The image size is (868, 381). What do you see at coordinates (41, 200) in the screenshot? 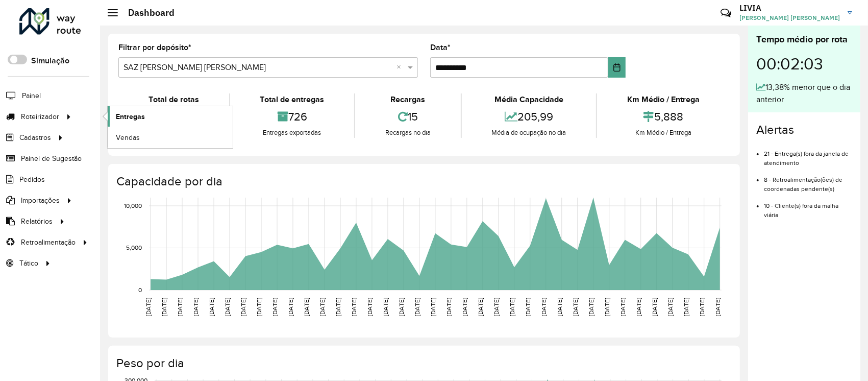
I see `span: Importações` at bounding box center [41, 200].